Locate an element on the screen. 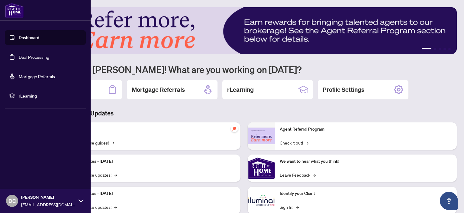 The image size is (464, 213). a: Mortgage Referrals is located at coordinates (37, 76).